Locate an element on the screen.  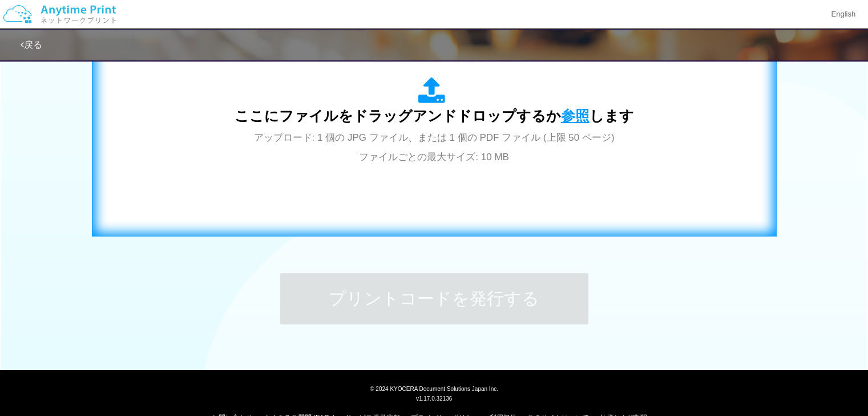
span: アップロード: 1 個の JPG ファイル、または 1 個の PDF ファイル (上限 50 ページ) ファイルごとの最大サイズ: 10 MB is located at coordinates (434, 147).